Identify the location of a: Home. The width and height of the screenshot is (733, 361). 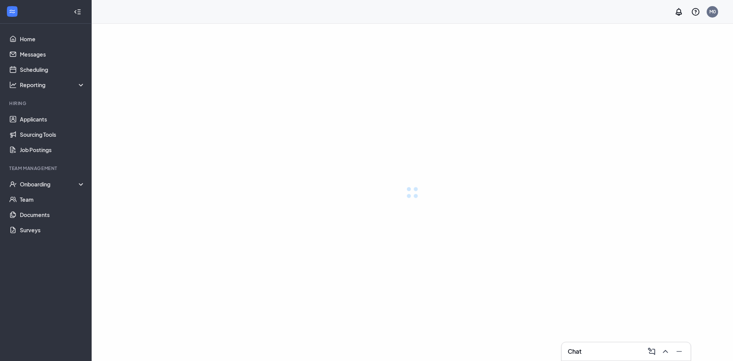
(52, 39).